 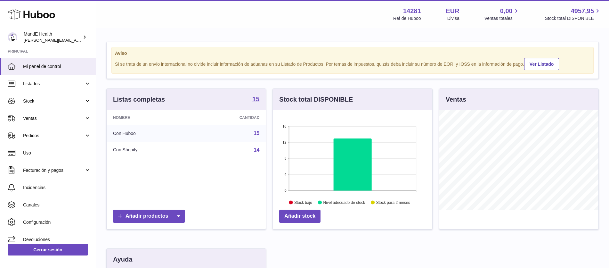 I want to click on span: Incidencias, so click(x=57, y=187).